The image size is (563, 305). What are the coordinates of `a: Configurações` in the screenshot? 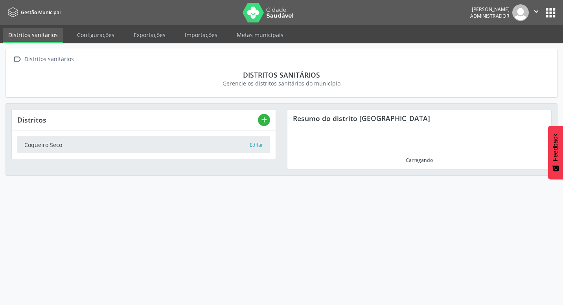 It's located at (96, 35).